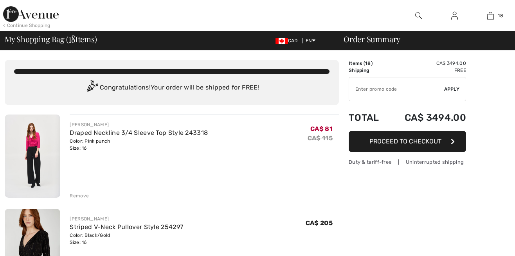  I want to click on td: Total, so click(368, 118).